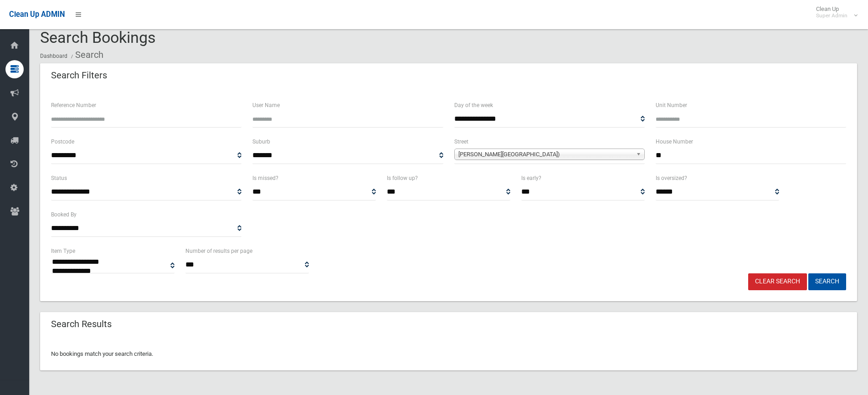  What do you see at coordinates (98, 38) in the screenshot?
I see `span: Search Bookings` at bounding box center [98, 38].